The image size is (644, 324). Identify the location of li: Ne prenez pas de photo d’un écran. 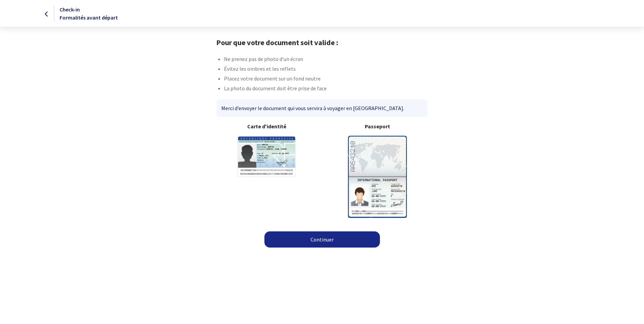
(326, 60).